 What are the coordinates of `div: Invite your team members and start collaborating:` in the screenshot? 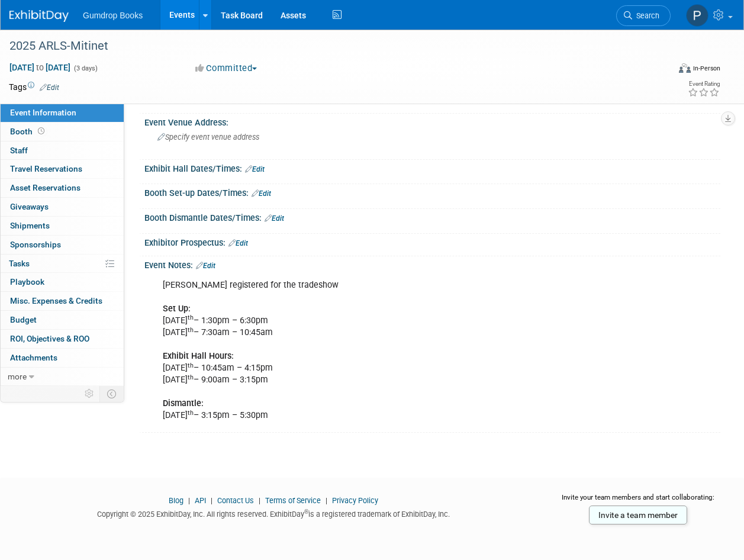 It's located at (638, 502).